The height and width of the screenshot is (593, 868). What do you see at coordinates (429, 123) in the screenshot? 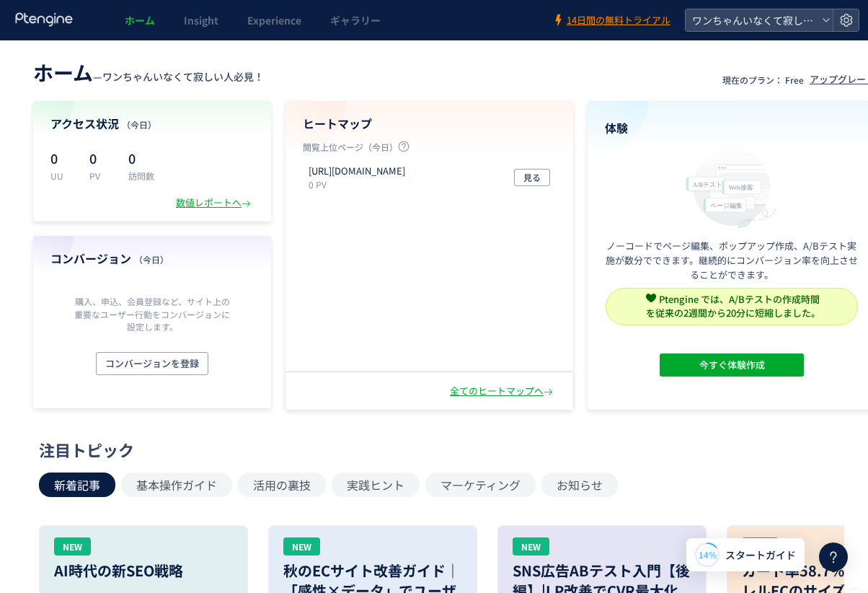
I see `h4: ヒートマップ` at bounding box center [429, 123].